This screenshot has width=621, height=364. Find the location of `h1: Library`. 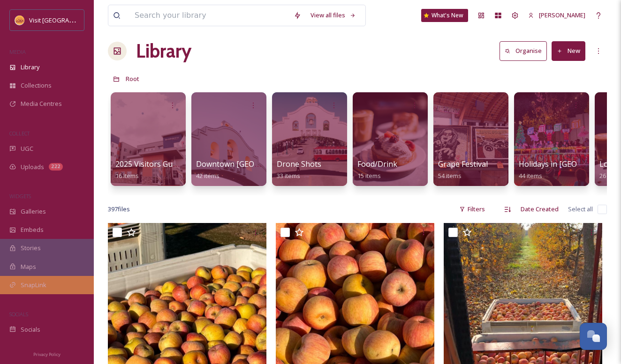

h1: Library is located at coordinates (164, 51).